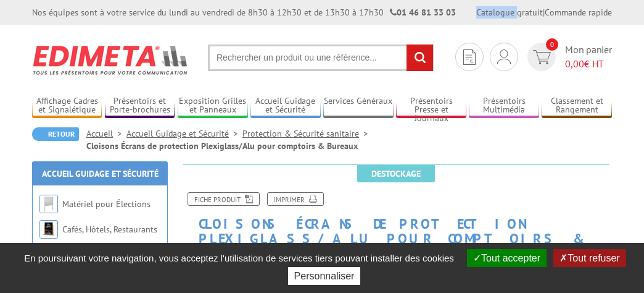 This screenshot has width=644, height=293. What do you see at coordinates (296, 199) in the screenshot?
I see `a: Imprimer` at bounding box center [296, 199].